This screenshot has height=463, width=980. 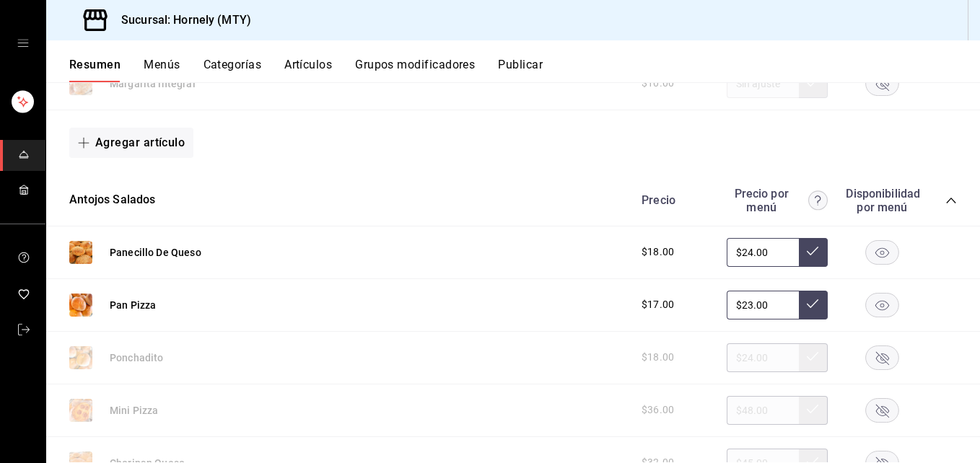 I want to click on span: $18.00, so click(x=657, y=251).